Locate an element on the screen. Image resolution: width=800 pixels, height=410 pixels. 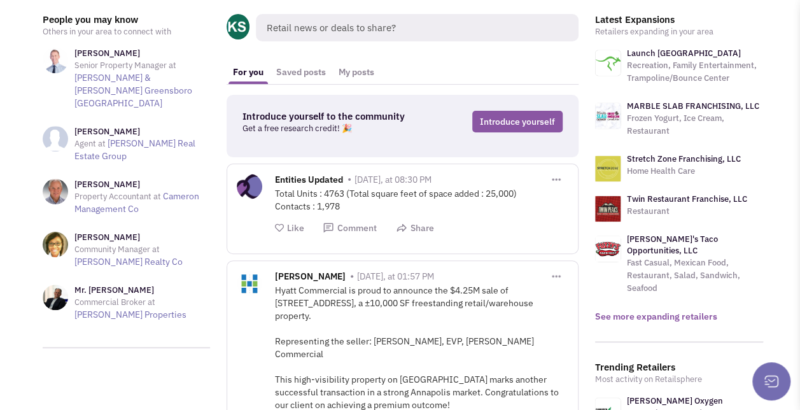
p: Most activity on Retailsphere is located at coordinates (679, 379).